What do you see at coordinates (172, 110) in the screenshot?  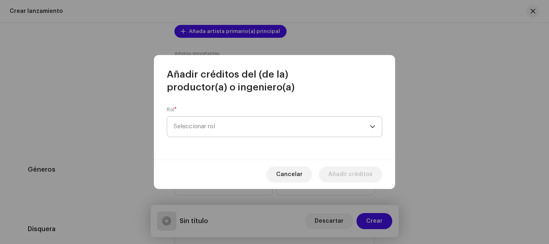 I see `label: Rol` at bounding box center [172, 110].